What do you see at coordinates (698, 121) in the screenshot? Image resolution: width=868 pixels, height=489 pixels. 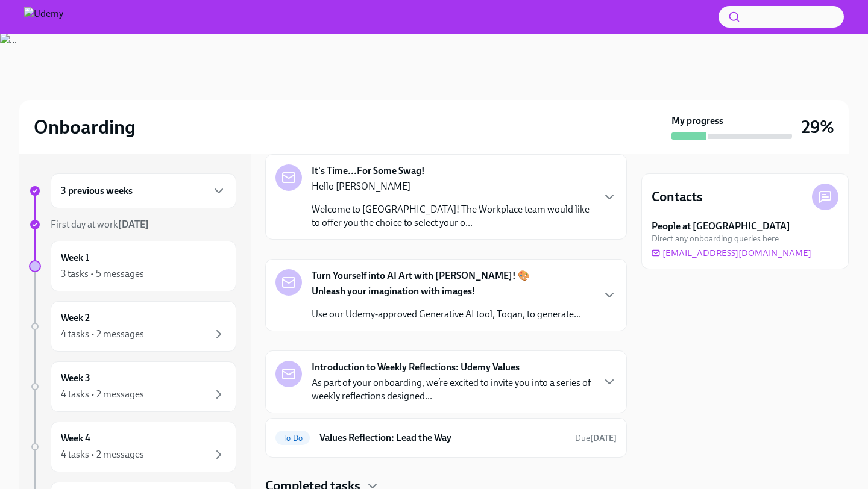 I see `strong: My progress` at bounding box center [698, 121].